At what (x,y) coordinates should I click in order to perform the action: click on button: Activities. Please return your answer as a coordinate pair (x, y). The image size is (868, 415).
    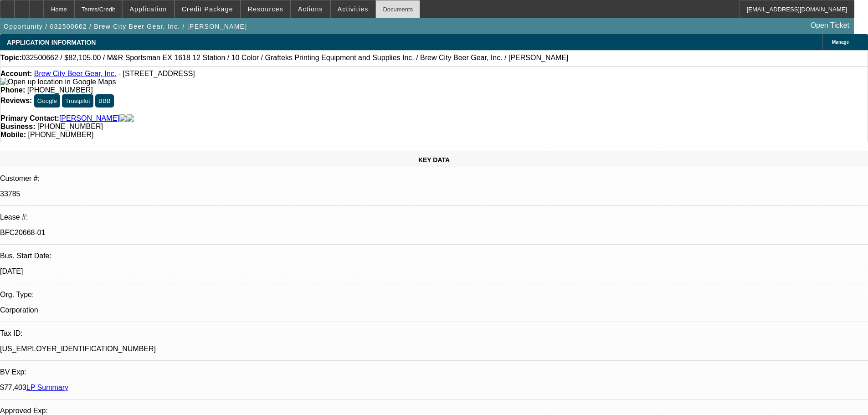
    Looking at the image, I should click on (353, 9).